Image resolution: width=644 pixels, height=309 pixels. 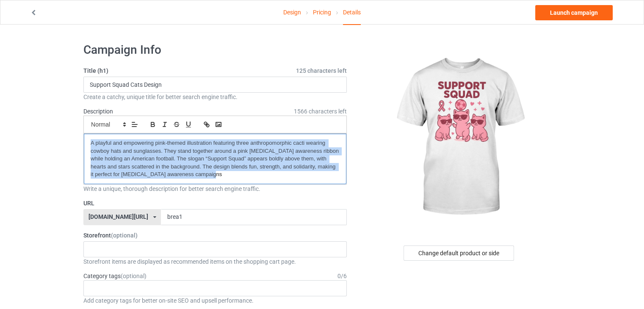 What do you see at coordinates (215, 236) in the screenshot?
I see `label: Storefront` at bounding box center [215, 236].